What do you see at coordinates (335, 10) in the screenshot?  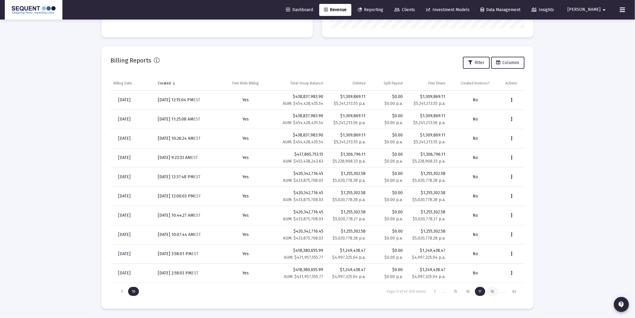 I see `a: Revenue` at bounding box center [335, 10].